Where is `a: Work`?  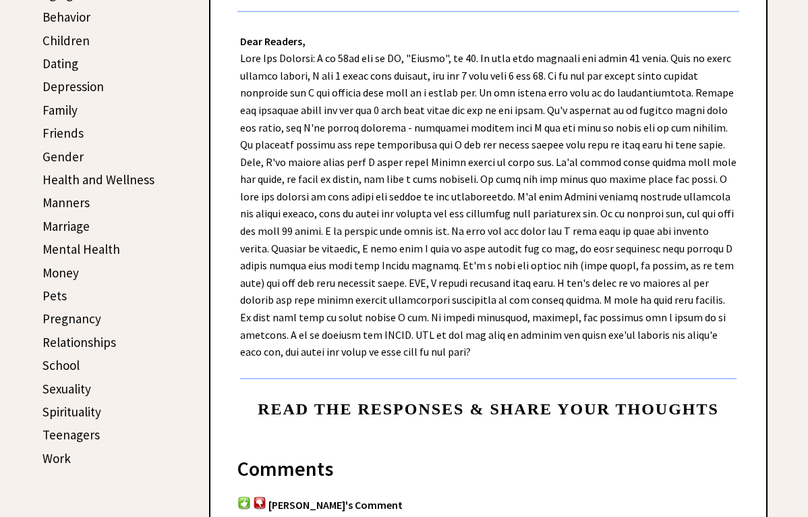 a: Work is located at coordinates (57, 458).